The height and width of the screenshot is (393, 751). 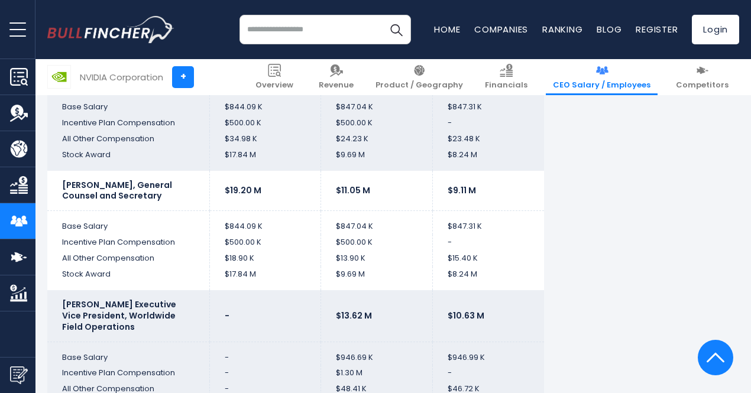 What do you see at coordinates (353, 191) in the screenshot?
I see `b: $11.05 M` at bounding box center [353, 191].